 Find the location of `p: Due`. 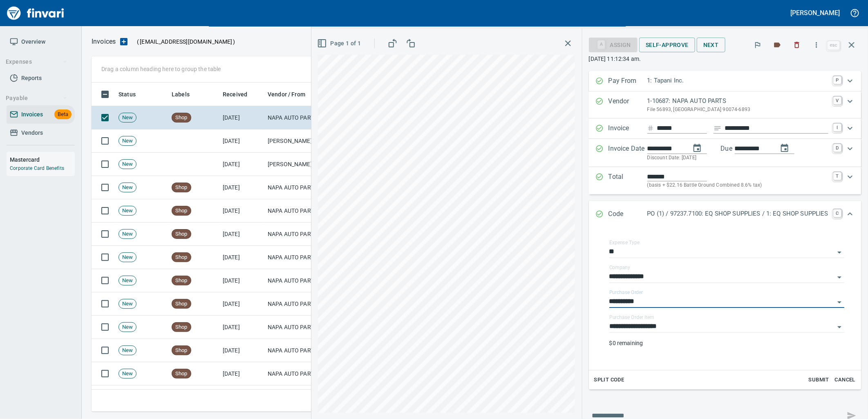

p: Due is located at coordinates (740, 148).